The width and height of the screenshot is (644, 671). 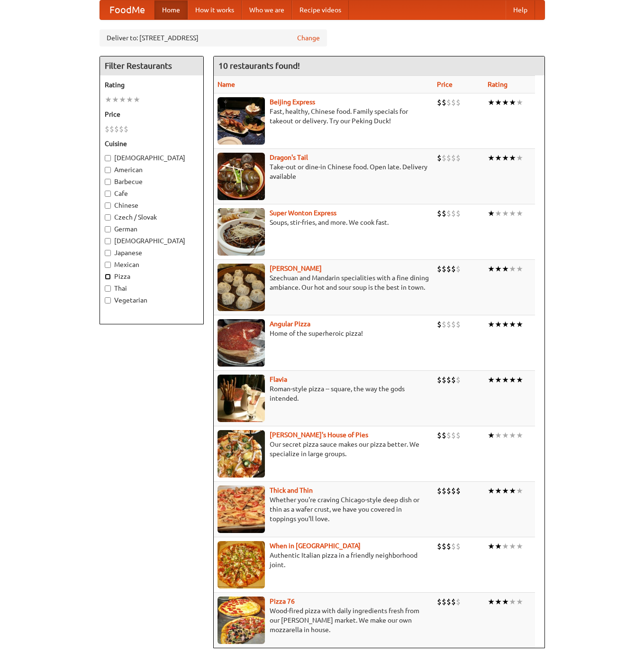 What do you see at coordinates (324, 509) in the screenshot?
I see `p: Whether you're craving Chicago-style deep dish or thin as a wafer crust, we have you covered in t...` at bounding box center [324, 509].